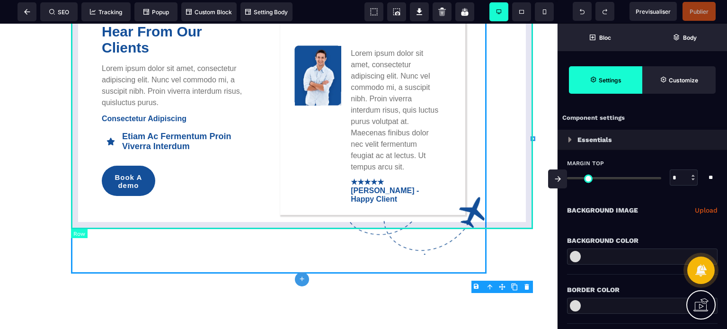  Describe the element at coordinates (156, 12) in the screenshot. I see `span: Popup` at that location.